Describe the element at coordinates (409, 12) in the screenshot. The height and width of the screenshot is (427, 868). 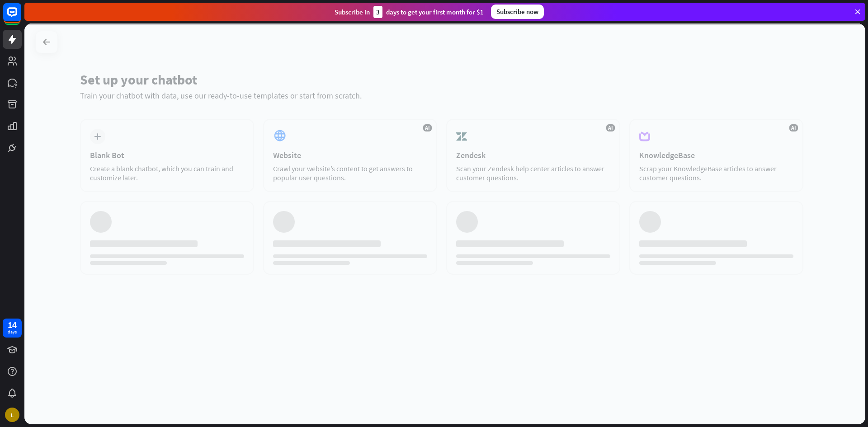
I see `div: Subscribe in days to get your first month for $1` at that location.